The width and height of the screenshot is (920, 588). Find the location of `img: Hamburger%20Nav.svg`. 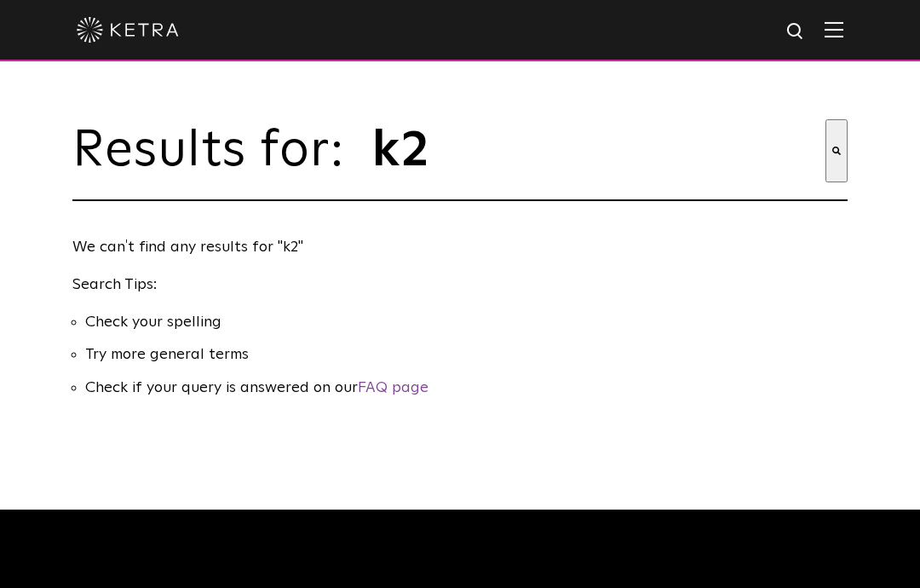

img: Hamburger%20Nav.svg is located at coordinates (834, 29).